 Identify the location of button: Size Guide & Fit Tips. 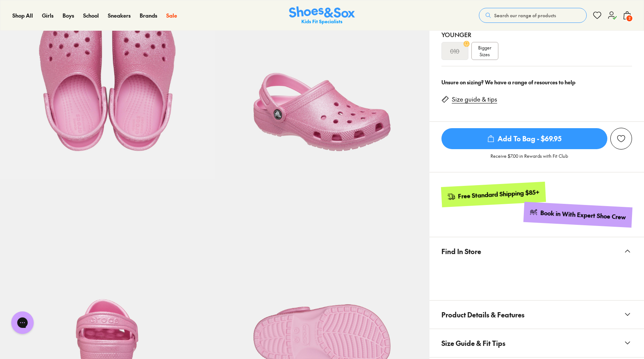
(536, 343).